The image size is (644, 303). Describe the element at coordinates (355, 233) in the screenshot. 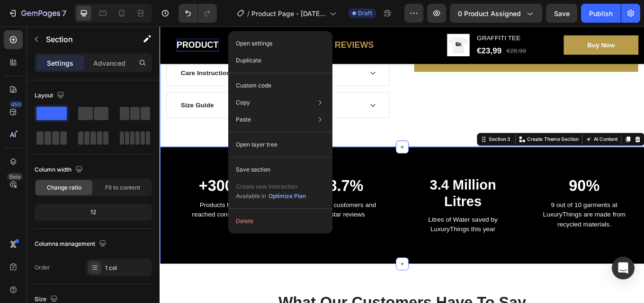

I see `p: Litres of Water saved by LuxuryThings this year` at that location.